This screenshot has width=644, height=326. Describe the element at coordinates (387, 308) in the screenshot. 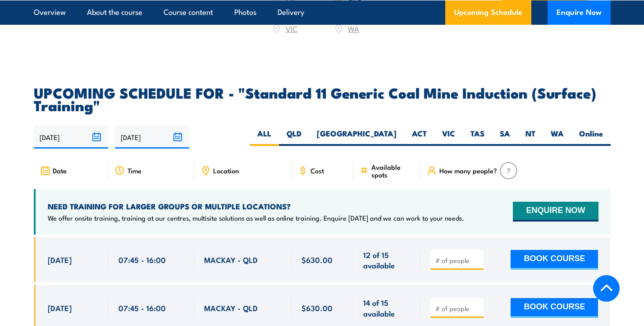

I see `span: 14 of 15 available` at that location.